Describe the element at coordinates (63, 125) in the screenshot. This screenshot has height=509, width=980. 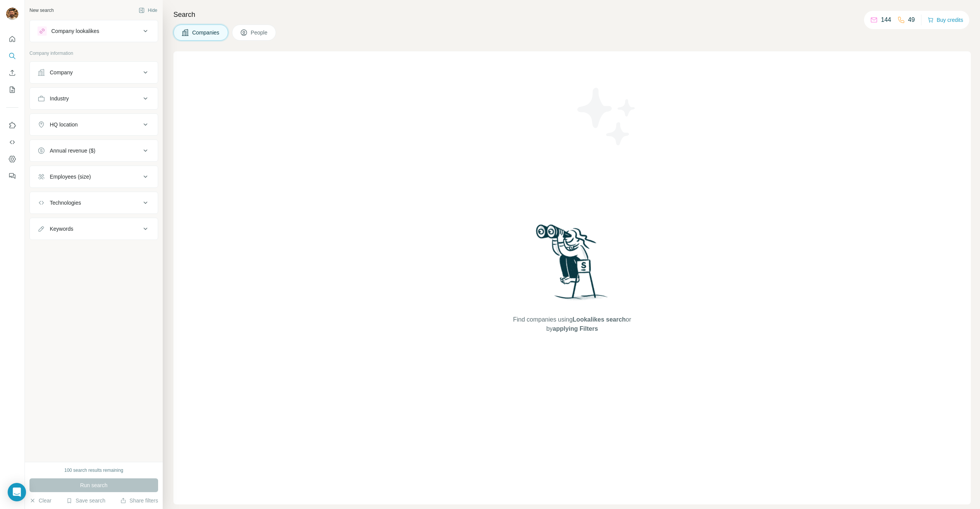
I see `div: HQ location` at that location.